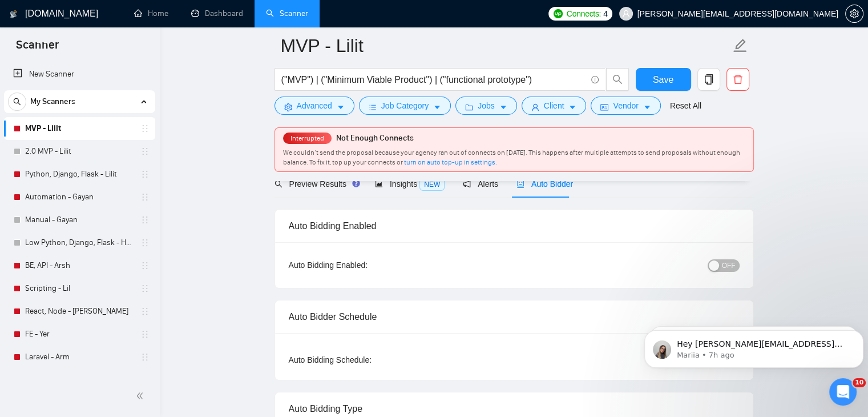 The width and height of the screenshot is (868, 417). I want to click on span: Not Enough Connects, so click(375, 137).